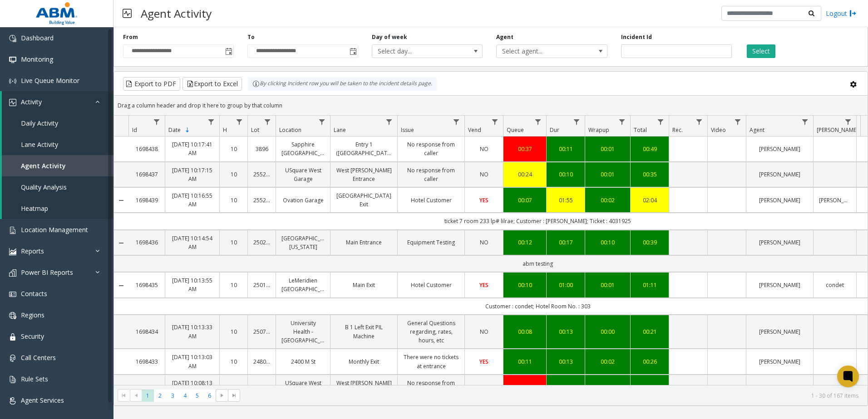 This screenshot has height=419, width=868. I want to click on a: YES, so click(484, 361).